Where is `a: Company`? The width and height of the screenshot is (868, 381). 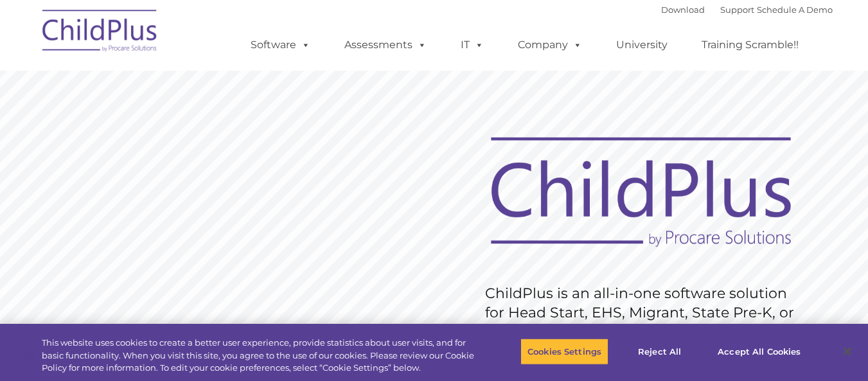 a: Company is located at coordinates (550, 45).